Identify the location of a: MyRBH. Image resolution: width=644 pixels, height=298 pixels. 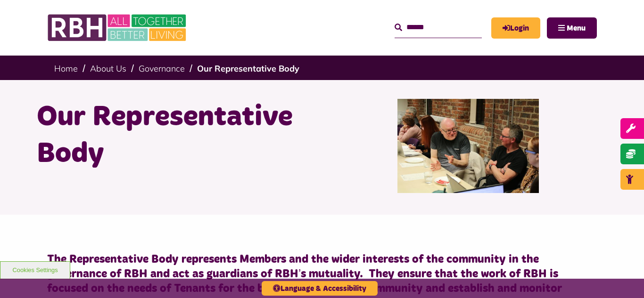
(516, 28).